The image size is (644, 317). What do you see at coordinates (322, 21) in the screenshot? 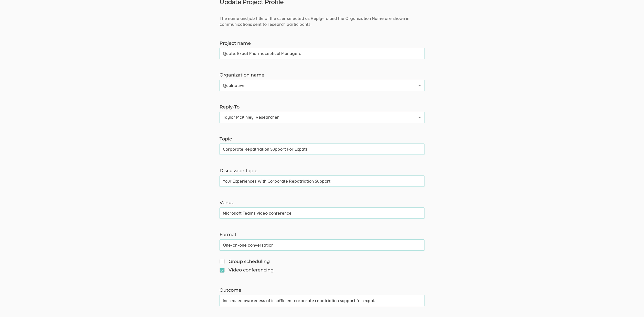
I see `div: The name and job title of the user selected as Reply-To and the Organization Name are shown in co...` at bounding box center [322, 21].